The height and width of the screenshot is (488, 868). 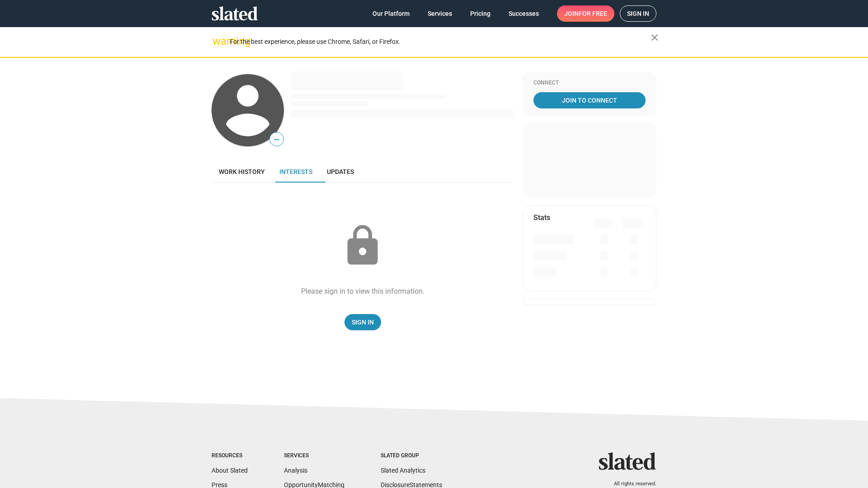 What do you see at coordinates (590, 83) in the screenshot?
I see `div: Connect` at bounding box center [590, 83].